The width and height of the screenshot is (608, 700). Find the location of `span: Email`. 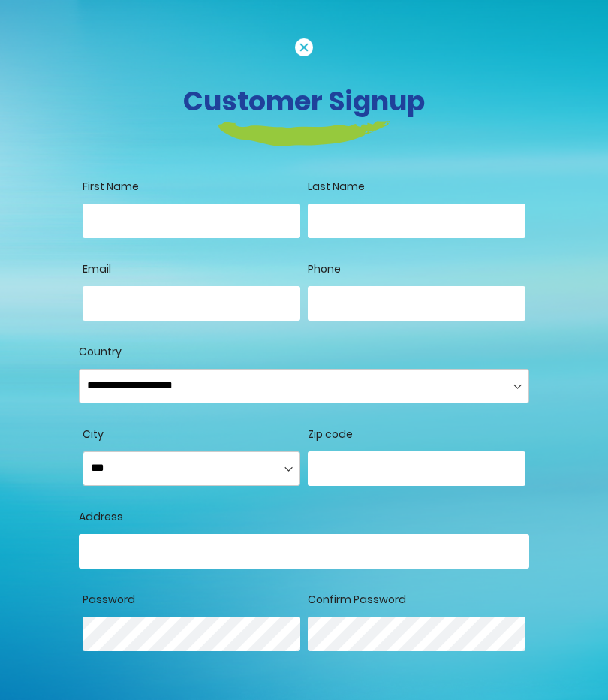

span: Email is located at coordinates (97, 269).